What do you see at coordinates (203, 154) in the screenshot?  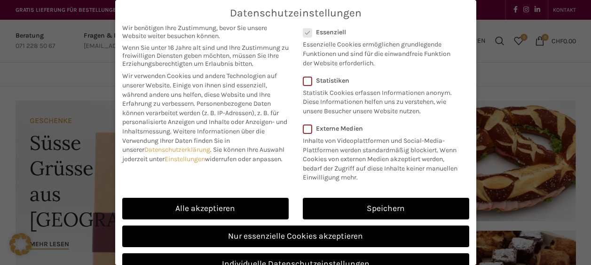 I see `span: Sie können Ihre Auswahl jederzeit unter widerrufen oder anpassen.` at bounding box center [203, 154].